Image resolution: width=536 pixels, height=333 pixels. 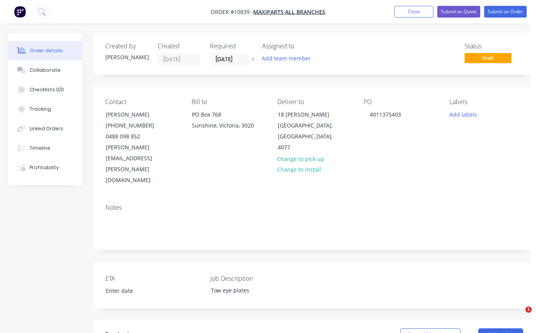 What do you see at coordinates (45, 70) in the screenshot?
I see `div: Collaborate` at bounding box center [45, 70].